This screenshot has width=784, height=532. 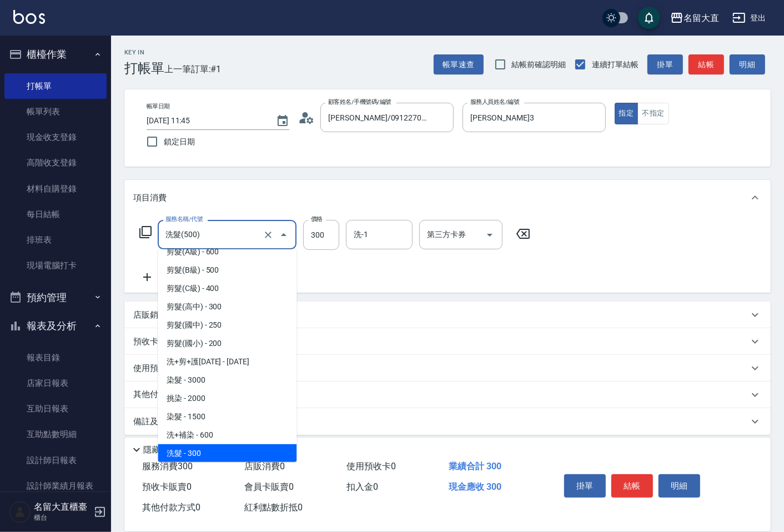 What do you see at coordinates (56, 86) in the screenshot?
I see `a: 打帳單` at bounding box center [56, 86].